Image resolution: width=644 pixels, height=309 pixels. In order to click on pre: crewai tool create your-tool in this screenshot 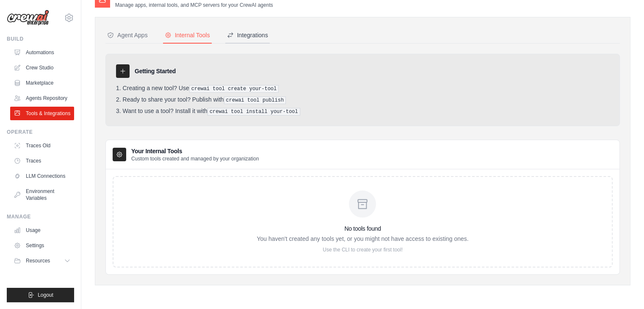, I will do `click(234, 89)`.